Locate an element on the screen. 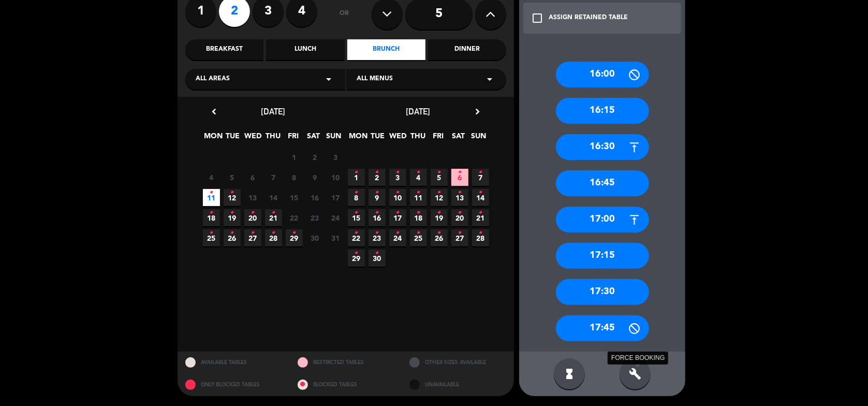  span: 20 is located at coordinates (459, 218).